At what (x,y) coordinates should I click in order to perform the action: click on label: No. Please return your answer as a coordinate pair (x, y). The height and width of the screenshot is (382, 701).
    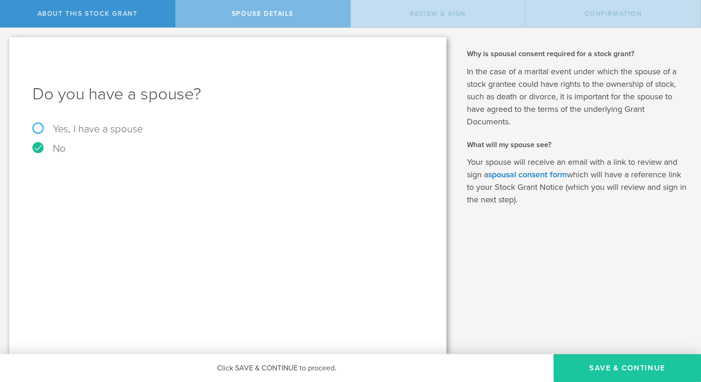
    Looking at the image, I should click on (228, 148).